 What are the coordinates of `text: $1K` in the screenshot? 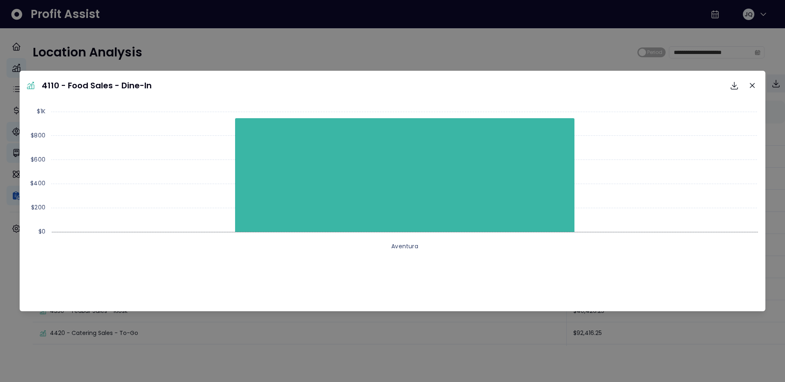 It's located at (41, 111).